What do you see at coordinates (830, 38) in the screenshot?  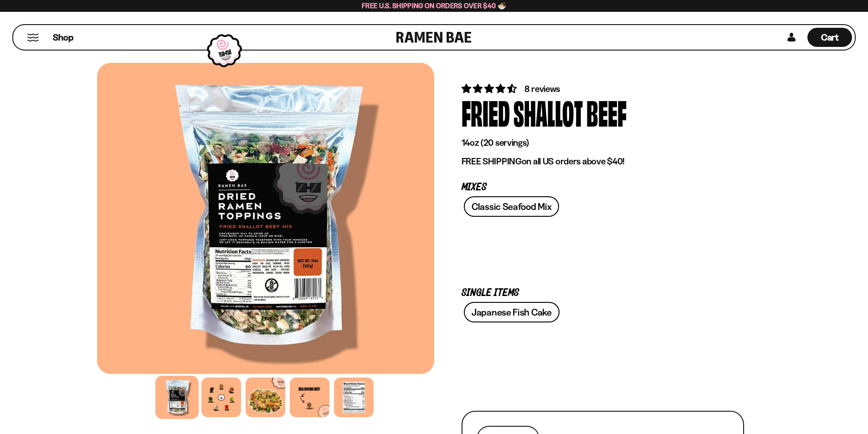 I see `a: Cart` at bounding box center [830, 38].